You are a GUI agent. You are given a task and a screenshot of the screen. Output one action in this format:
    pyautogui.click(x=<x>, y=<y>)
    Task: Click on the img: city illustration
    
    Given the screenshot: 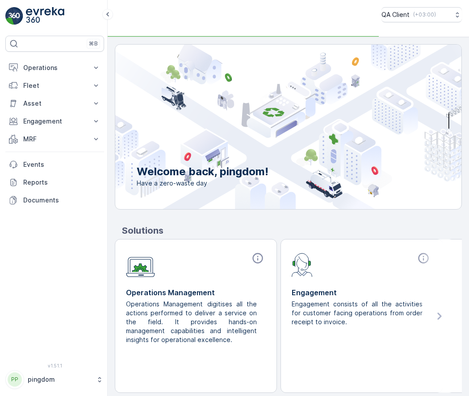 What is the action you would take?
    pyautogui.click(x=268, y=127)
    